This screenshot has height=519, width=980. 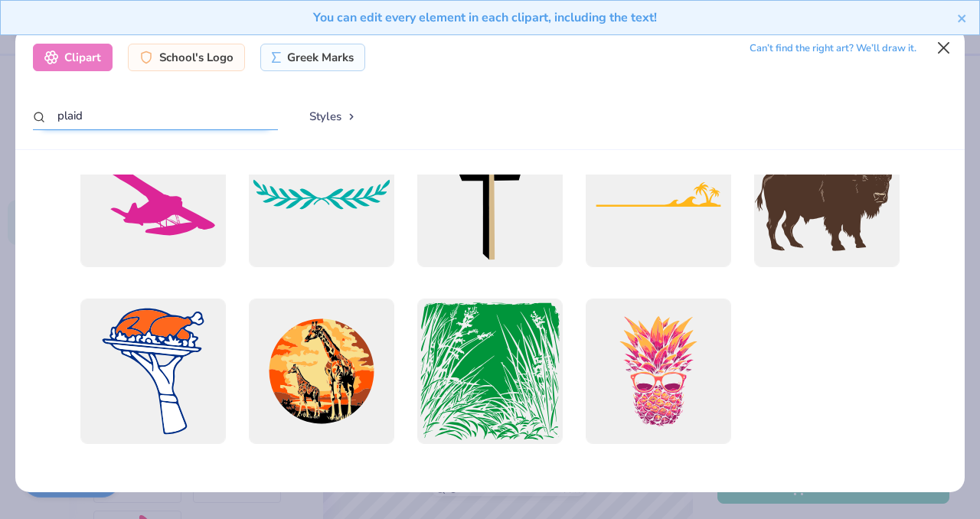 I want to click on div: School's Logo, so click(x=186, y=57).